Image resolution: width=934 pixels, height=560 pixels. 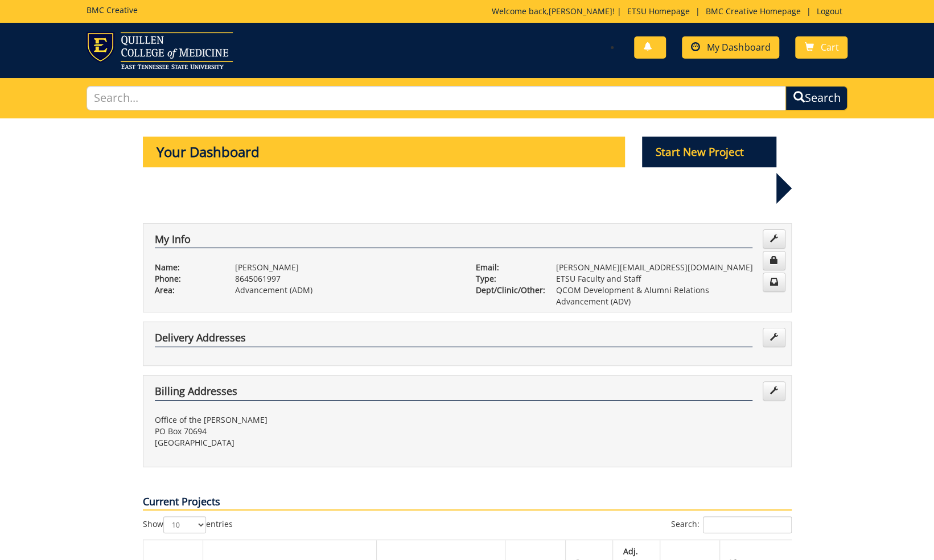 I want to click on p: PO Box 70694, so click(x=307, y=431).